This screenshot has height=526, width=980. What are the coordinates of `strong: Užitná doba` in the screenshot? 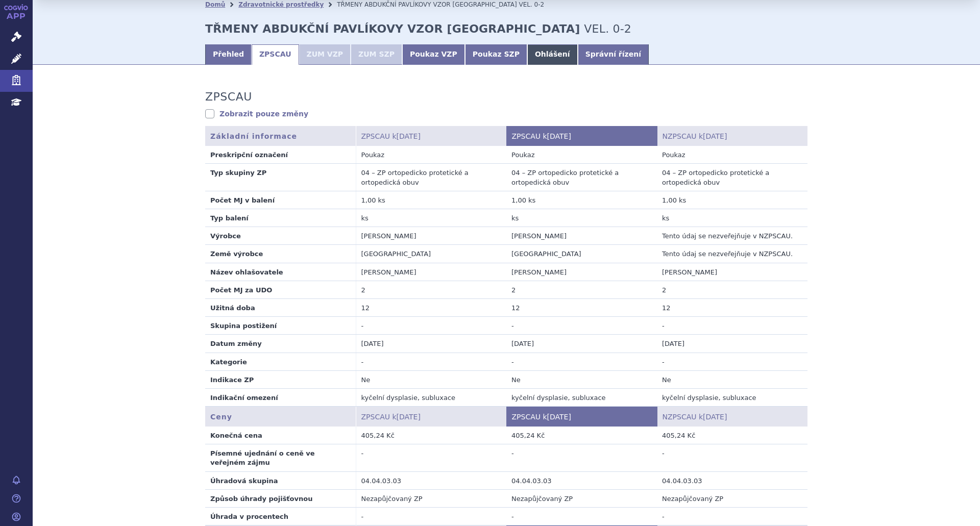 It's located at (232, 308).